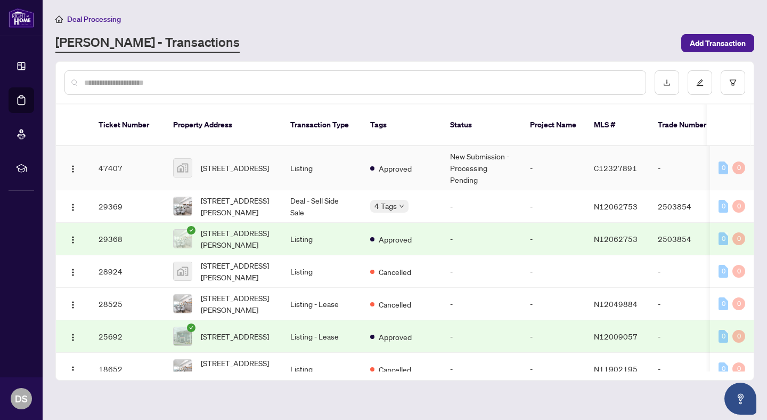 The width and height of the screenshot is (767, 420). I want to click on span: filter, so click(733, 83).